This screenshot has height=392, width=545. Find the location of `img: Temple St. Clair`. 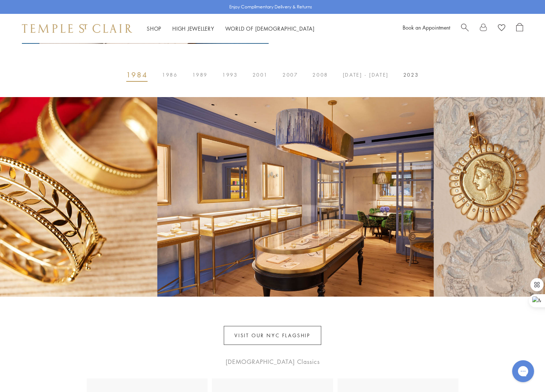

img: Temple St. Clair is located at coordinates (77, 29).